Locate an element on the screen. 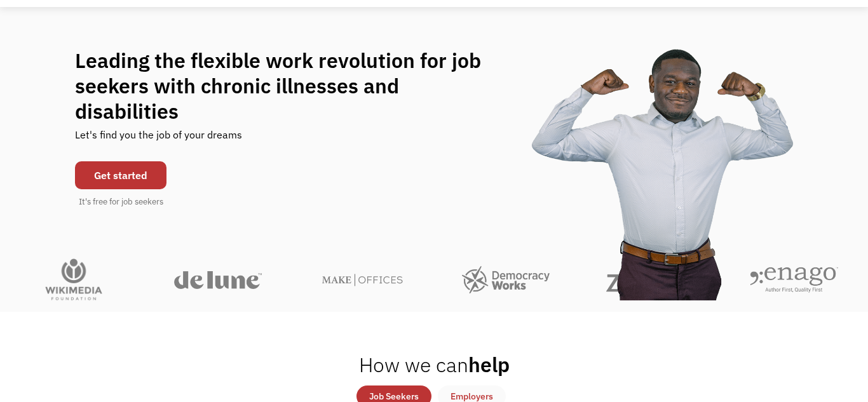 The width and height of the screenshot is (868, 402). span: How we can is located at coordinates (414, 364).